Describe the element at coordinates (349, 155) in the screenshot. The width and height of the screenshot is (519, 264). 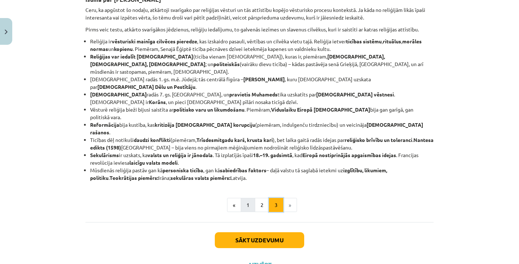
I see `b: Eiropā nostiprinājās apgaismības idejas` at that location.